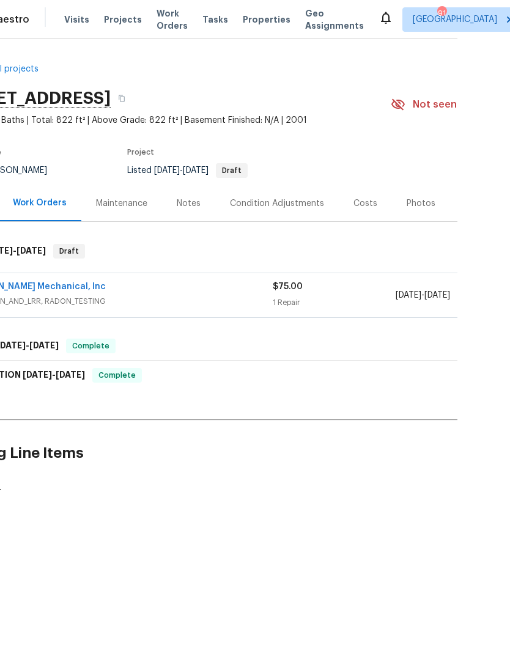 This screenshot has width=510, height=654. Describe the element at coordinates (76, 20) in the screenshot. I see `span: Visits` at that location.